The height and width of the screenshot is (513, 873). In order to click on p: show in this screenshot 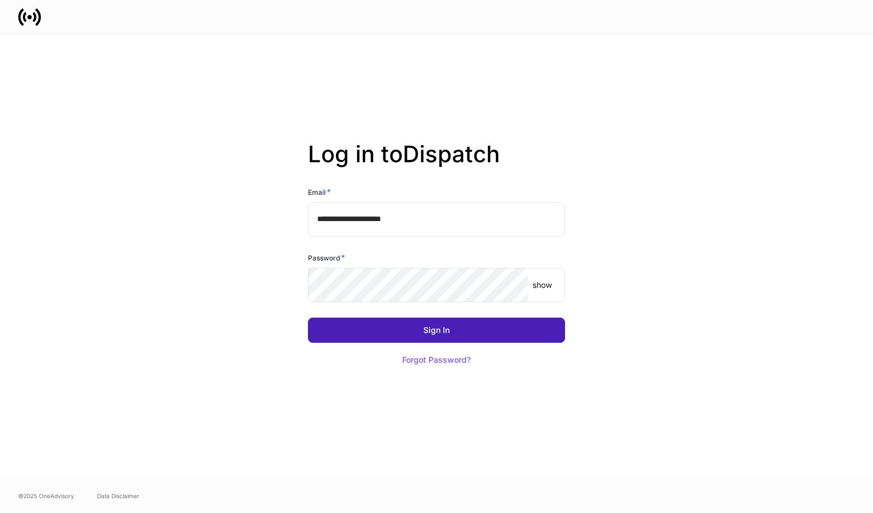, I will do `click(542, 285)`.